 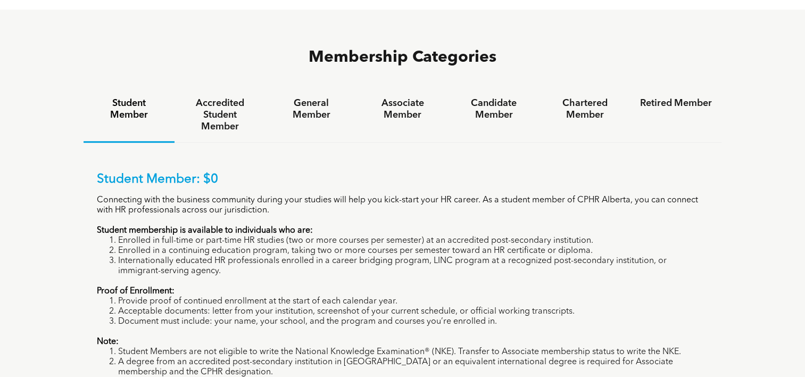 What do you see at coordinates (413, 352) in the screenshot?
I see `li: Student Members are not eligible to write the National Knowledge Examination® (NKE). Transfer to ...` at bounding box center [413, 352].